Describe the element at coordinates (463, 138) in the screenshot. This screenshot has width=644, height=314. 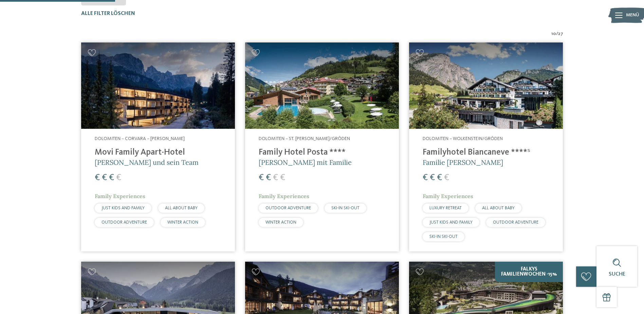
I see `span: Dolomiten – Wolkenstein/Gröden` at that location.